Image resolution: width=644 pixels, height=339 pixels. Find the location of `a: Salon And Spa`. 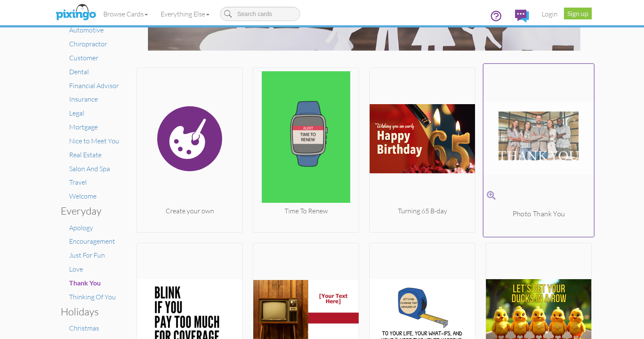

a: Salon And Spa is located at coordinates (90, 169).